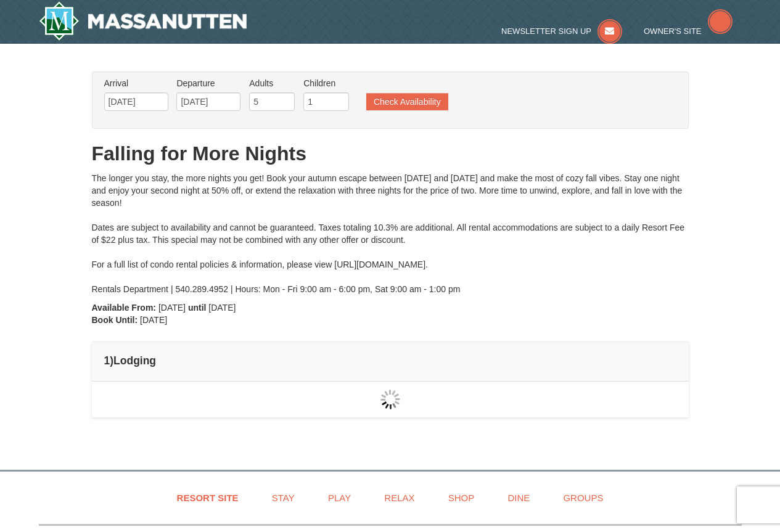 This screenshot has height=532, width=780. What do you see at coordinates (272, 84) in the screenshot?
I see `label: Adults` at bounding box center [272, 84].